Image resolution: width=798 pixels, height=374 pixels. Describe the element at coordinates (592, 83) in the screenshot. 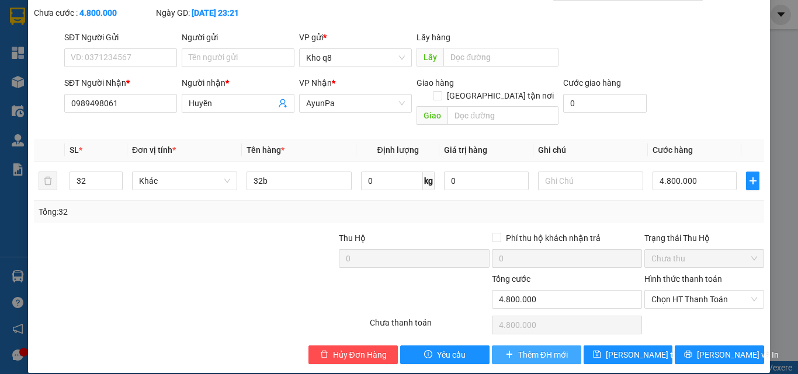

I see `label: Cước giao hàng` at that location.